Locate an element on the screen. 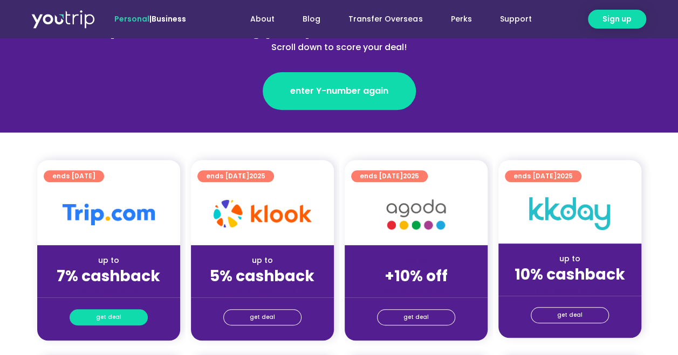 Image resolution: width=678 pixels, height=355 pixels. strong: 7% cashback is located at coordinates (108, 276).